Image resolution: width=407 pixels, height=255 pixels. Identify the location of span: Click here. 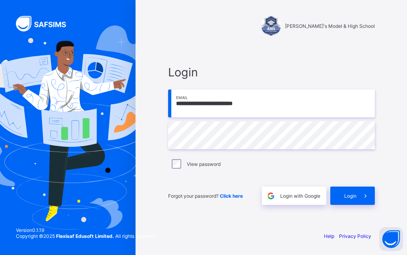
(231, 196).